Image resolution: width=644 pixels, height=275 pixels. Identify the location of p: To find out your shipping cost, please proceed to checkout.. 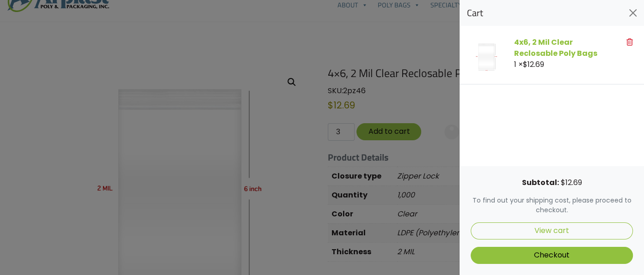
(552, 206).